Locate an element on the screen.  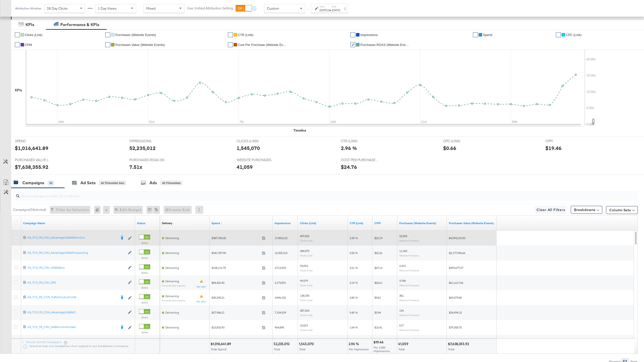
span: PURCHASES ROAS (WEBSITE EVENTS) is located at coordinates (148, 160).